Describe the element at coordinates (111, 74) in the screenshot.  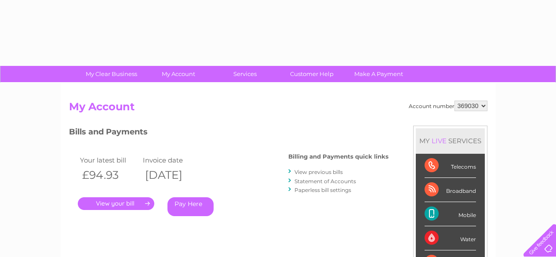
I see `a: My Clear Business` at that location.